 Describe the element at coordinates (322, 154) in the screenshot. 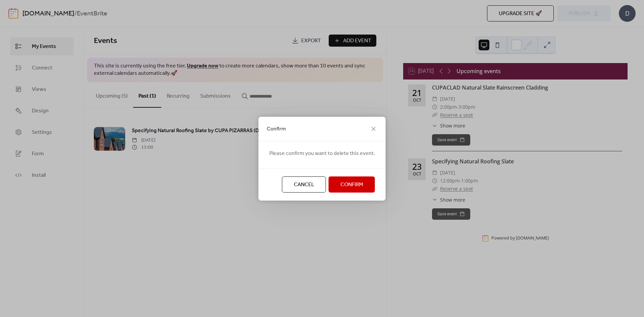

I see `span: Please confirm you want to delete this event.` at that location.